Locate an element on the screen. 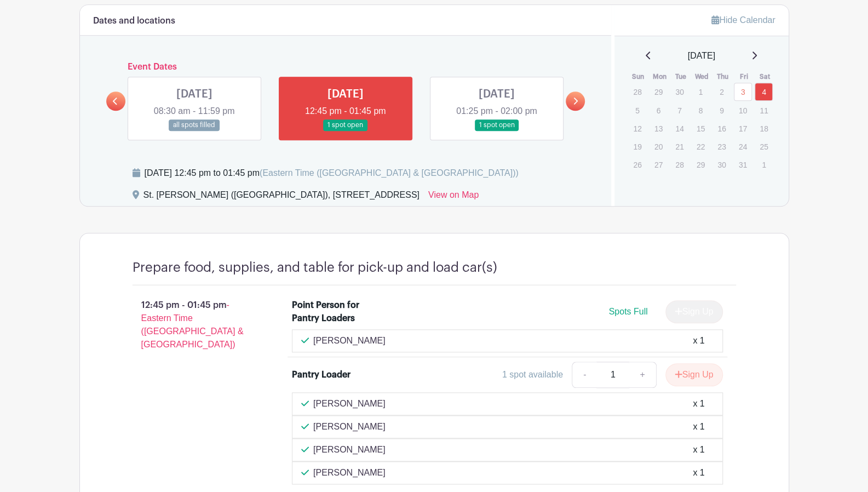  p: 14 is located at coordinates (680, 129).